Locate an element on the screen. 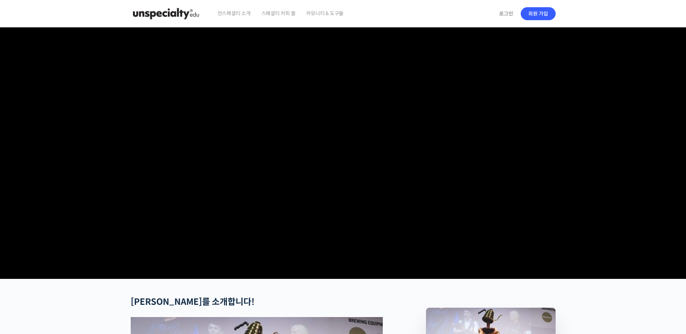 The height and width of the screenshot is (334, 686). a: 로그인 is located at coordinates (506, 14).